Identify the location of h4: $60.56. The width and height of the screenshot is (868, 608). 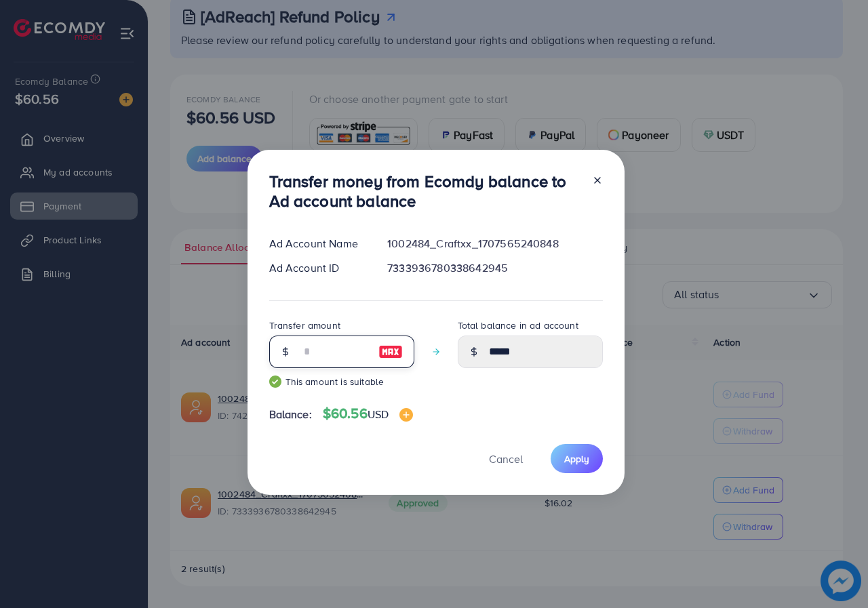
(368, 414).